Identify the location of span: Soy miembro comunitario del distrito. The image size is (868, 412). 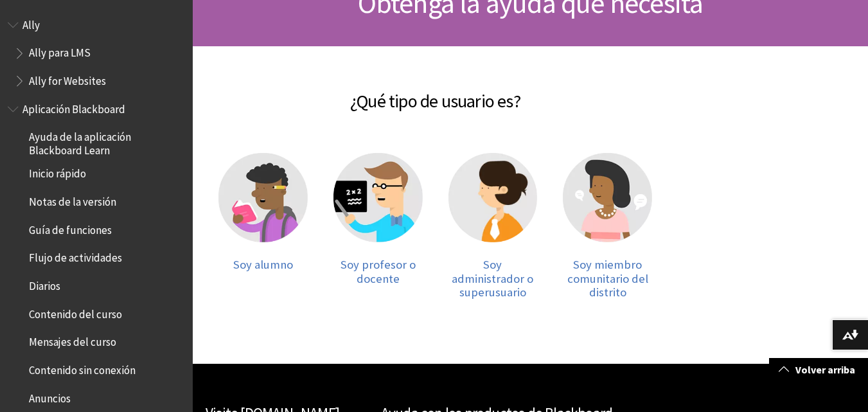
(608, 278).